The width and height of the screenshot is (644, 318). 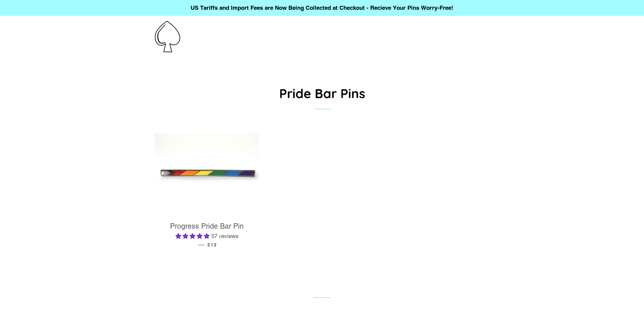 What do you see at coordinates (207, 175) in the screenshot?
I see `img: Progress Pride Bar Pin - Pin-Ace` at bounding box center [207, 175].